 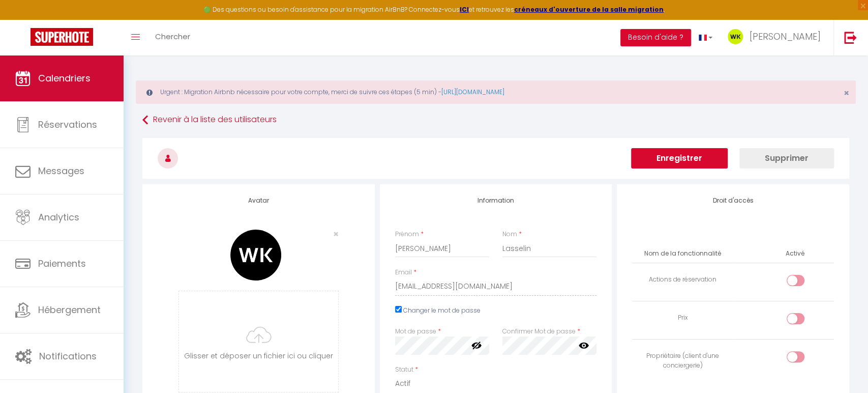 I want to click on a: créneaux d'ouverture de la salle migration, so click(x=589, y=10).